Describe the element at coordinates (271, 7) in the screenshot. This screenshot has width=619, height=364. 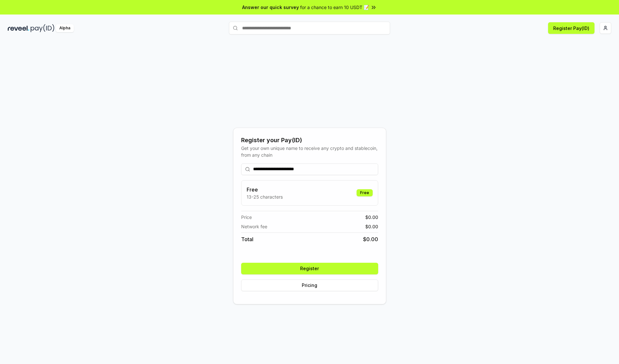
I see `span: Answer our quick survey` at that location.